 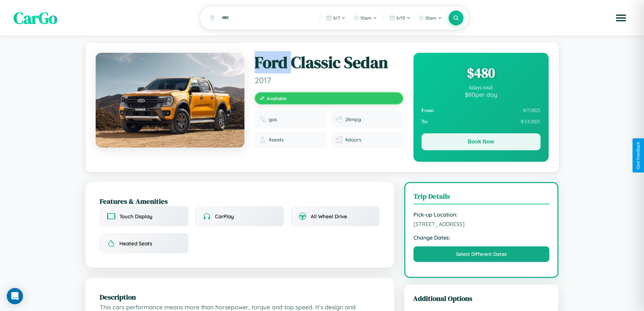 What do you see at coordinates (240, 201) in the screenshot?
I see `h2: Features & Amenities` at bounding box center [240, 201].